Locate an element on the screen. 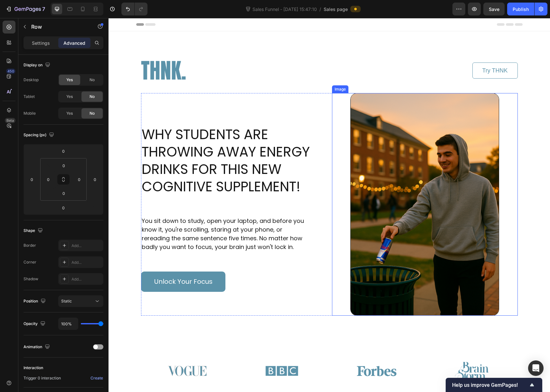  p: Row is located at coordinates (59, 27).